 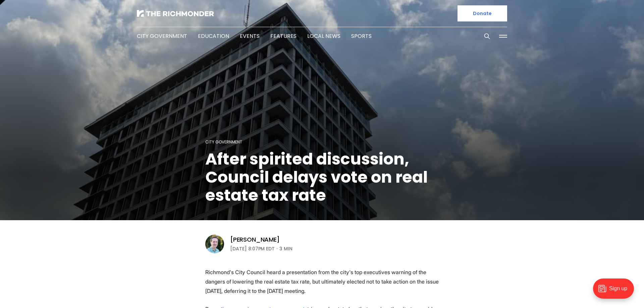 I want to click on img: The Richmonder, so click(x=176, y=13).